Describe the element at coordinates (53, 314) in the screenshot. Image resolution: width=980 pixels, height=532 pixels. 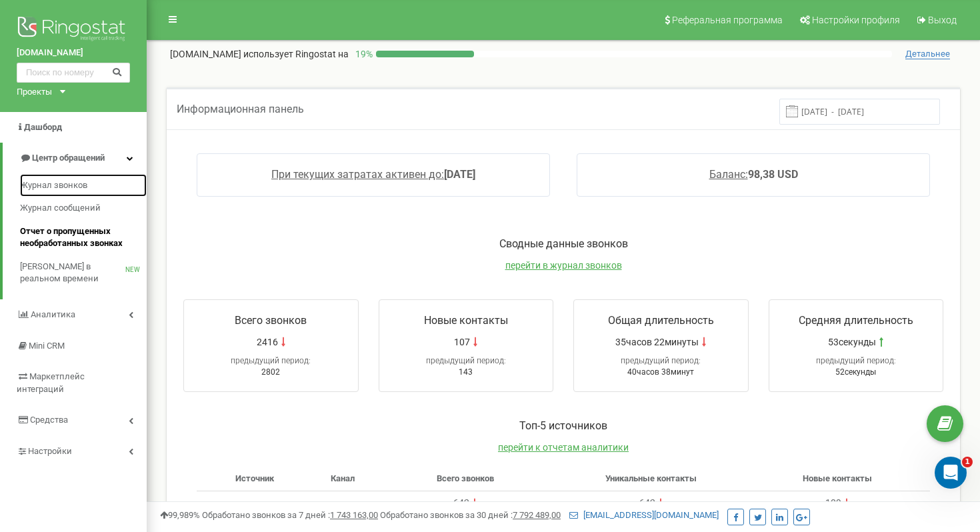
I see `span: Аналитика` at that location.